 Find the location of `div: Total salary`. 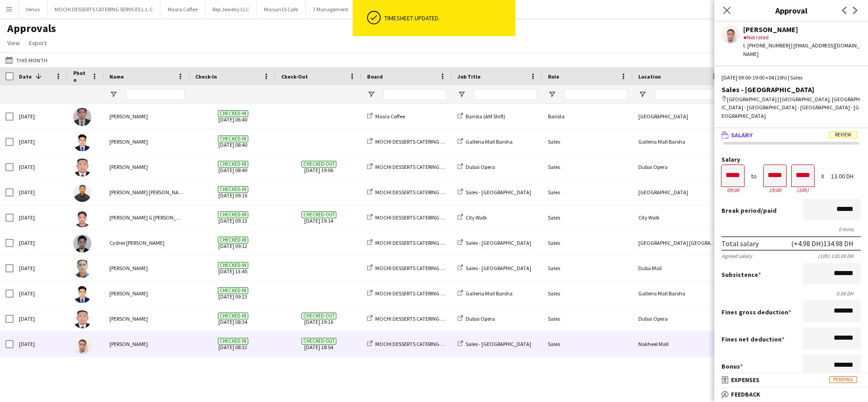

div: Total salary is located at coordinates (740, 243).